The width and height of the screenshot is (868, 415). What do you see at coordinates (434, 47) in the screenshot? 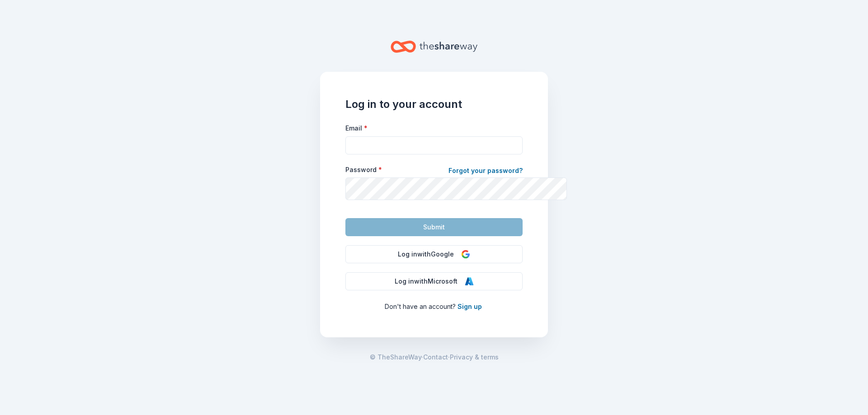
I see `a: Home` at bounding box center [434, 47].